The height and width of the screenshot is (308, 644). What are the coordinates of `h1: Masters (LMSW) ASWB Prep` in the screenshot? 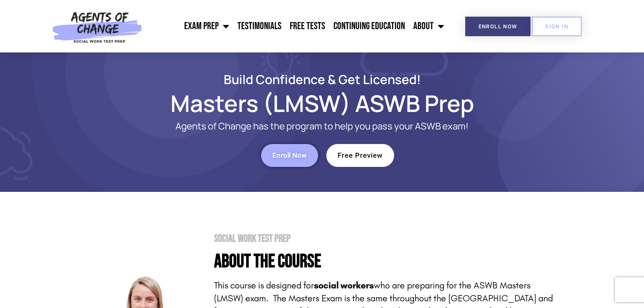 It's located at (322, 104).